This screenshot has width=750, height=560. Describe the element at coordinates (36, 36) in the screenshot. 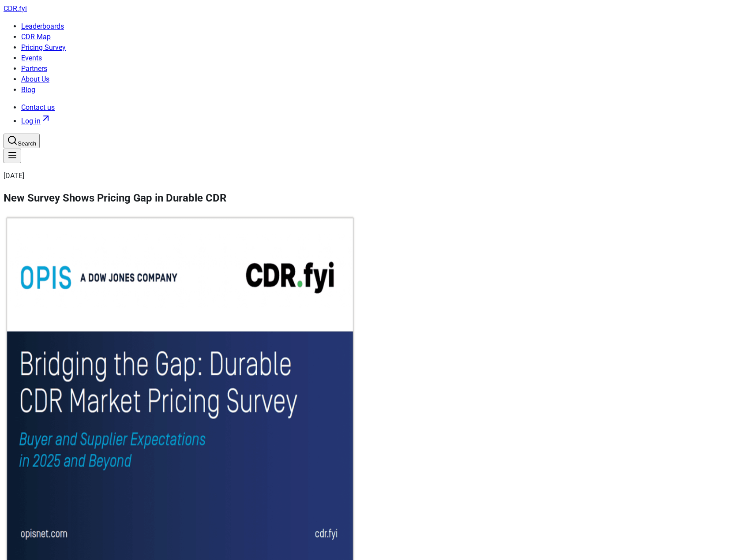

I see `a: CDR Map` at that location.